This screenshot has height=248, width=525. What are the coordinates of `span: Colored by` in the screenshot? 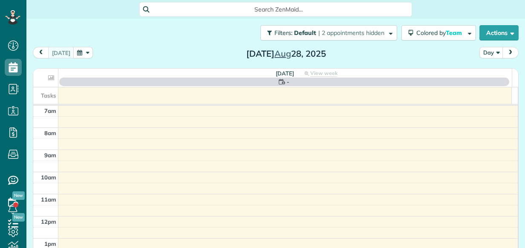 It's located at (440, 33).